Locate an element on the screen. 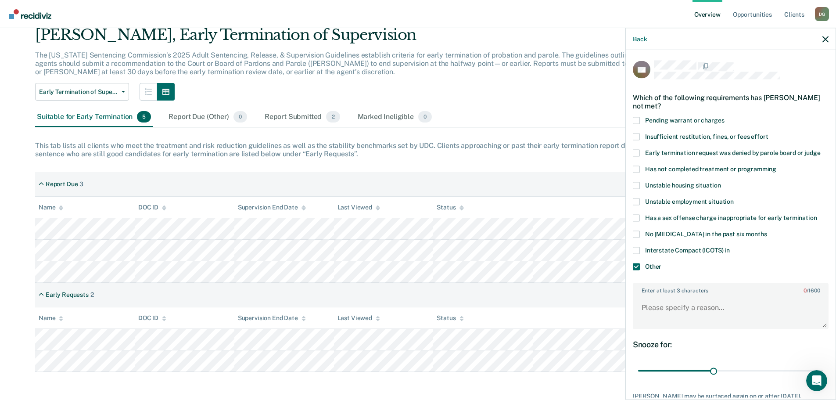  div: Report Due is located at coordinates (62, 184).